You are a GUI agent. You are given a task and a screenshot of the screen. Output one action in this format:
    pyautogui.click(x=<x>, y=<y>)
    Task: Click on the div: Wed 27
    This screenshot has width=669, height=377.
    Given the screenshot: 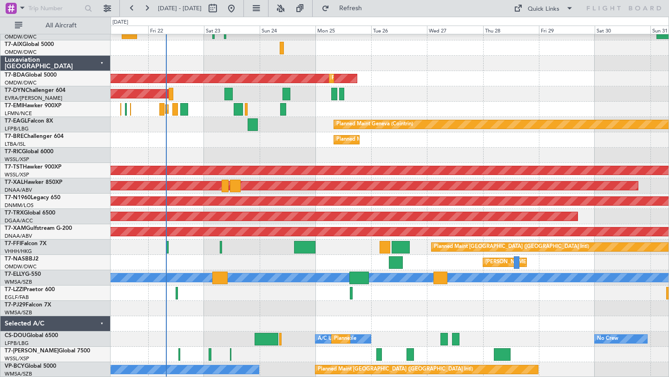 What is the action you would take?
    pyautogui.click(x=455, y=30)
    